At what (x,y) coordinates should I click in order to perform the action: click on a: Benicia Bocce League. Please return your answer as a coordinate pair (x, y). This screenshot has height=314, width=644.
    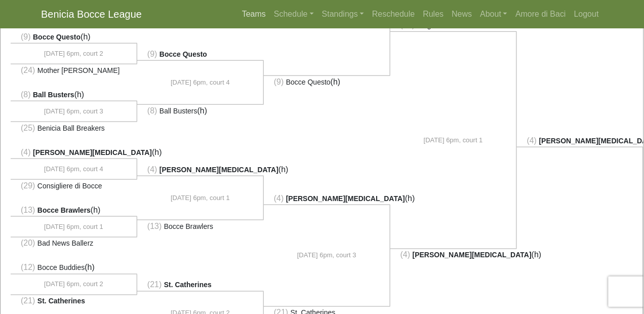
    Looking at the image, I should click on (91, 14).